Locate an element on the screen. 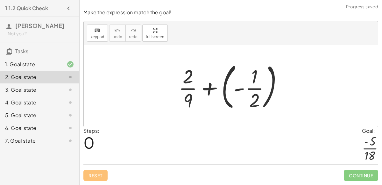 The height and width of the screenshot is (185, 382). div: 1. Goal state is located at coordinates (31, 64).